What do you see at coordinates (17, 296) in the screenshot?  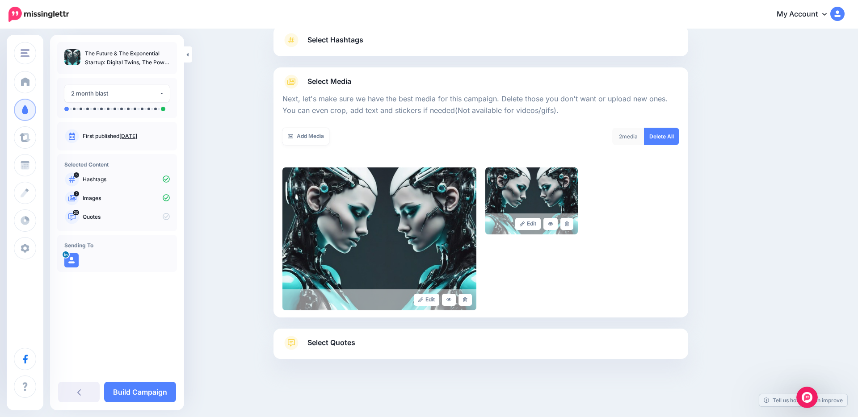 I see `button: Emoji picker` at bounding box center [17, 296].